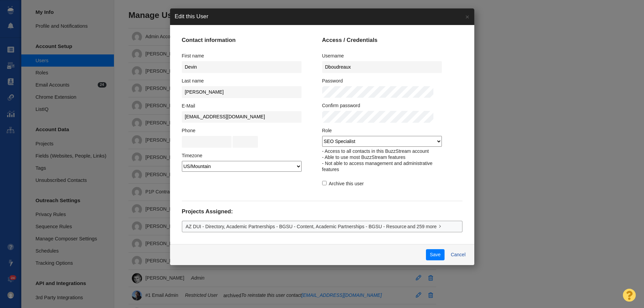 The width and height of the screenshot is (644, 308). Describe the element at coordinates (188, 106) in the screenshot. I see `label: E-Mail` at that location.